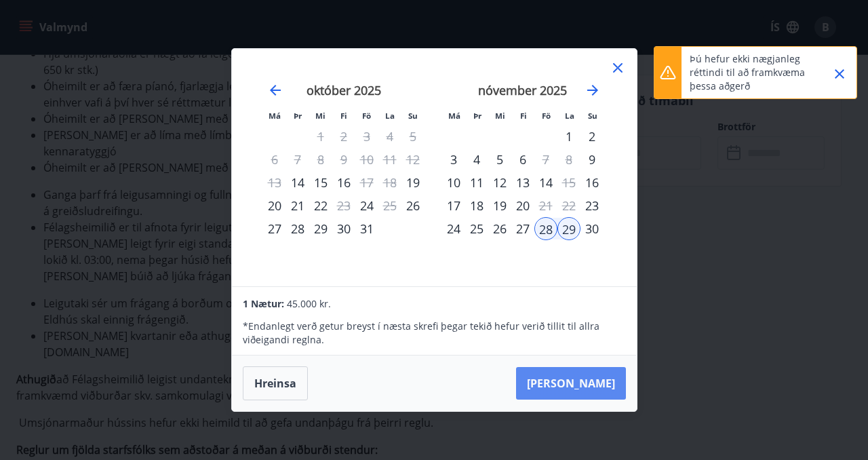  What do you see at coordinates (546, 183) in the screenshot?
I see `div: 14` at bounding box center [546, 183].